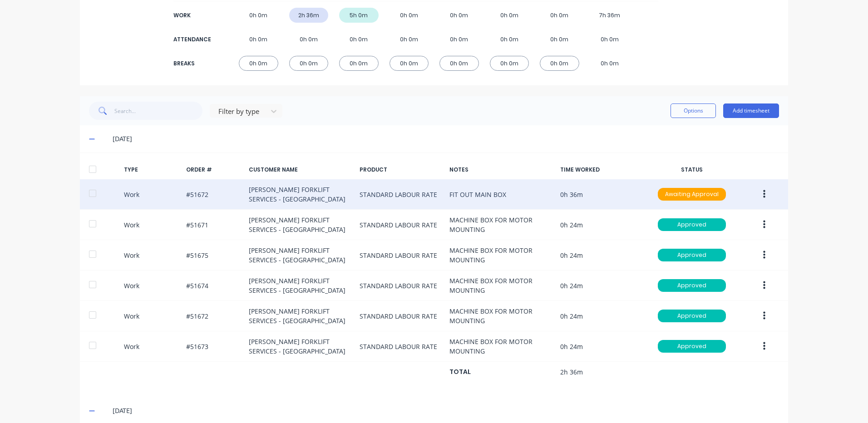  What do you see at coordinates (692, 170) in the screenshot?
I see `div: STATUS` at bounding box center [692, 170].